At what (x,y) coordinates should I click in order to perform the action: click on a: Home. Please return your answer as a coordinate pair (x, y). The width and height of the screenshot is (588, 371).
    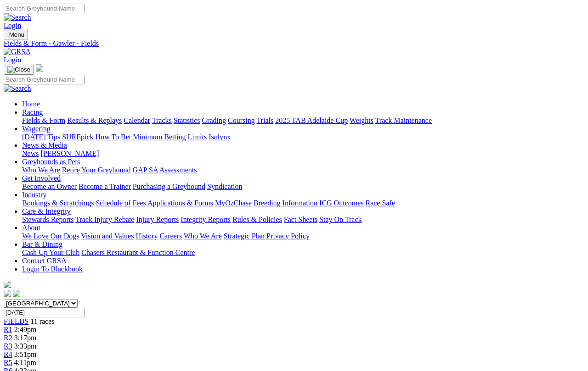
    Looking at the image, I should click on (31, 103).